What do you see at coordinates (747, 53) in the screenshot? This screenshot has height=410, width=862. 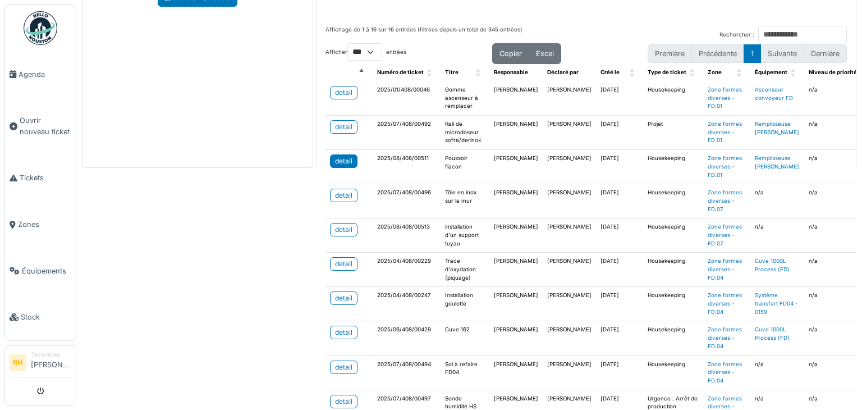 I see `nav: pagination` at bounding box center [747, 53].